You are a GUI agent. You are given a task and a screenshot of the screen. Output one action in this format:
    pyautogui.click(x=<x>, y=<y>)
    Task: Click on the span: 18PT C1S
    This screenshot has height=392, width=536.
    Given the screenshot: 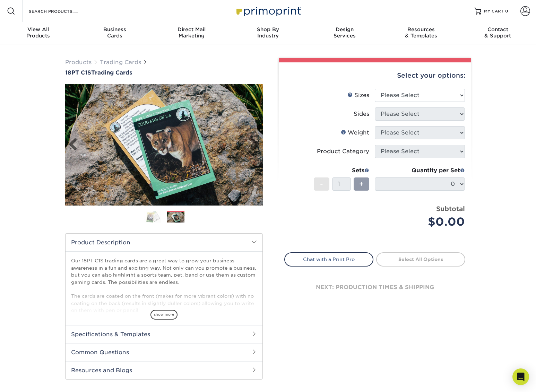 What is the action you would take?
    pyautogui.click(x=78, y=72)
    